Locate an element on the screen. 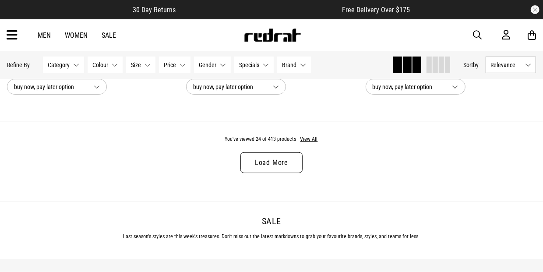 The width and height of the screenshot is (543, 272). span: Category is located at coordinates (59, 65).